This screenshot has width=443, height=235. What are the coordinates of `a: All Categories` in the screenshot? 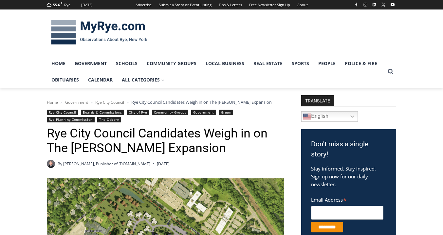 It's located at (143, 80).